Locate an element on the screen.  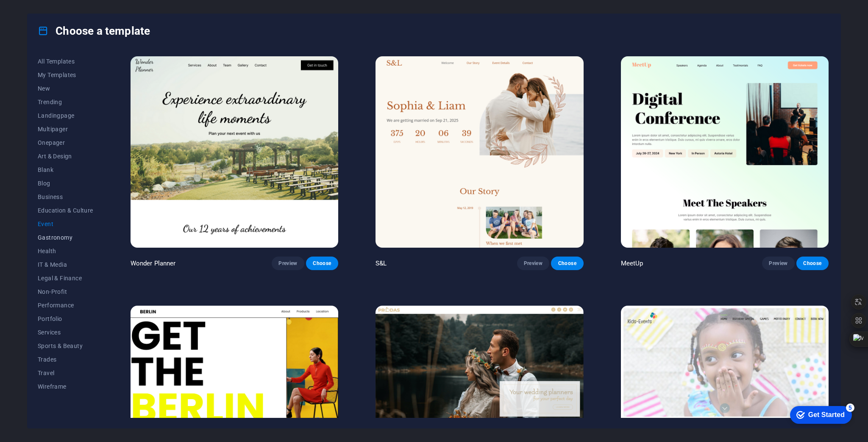
span: Business is located at coordinates (65, 197).